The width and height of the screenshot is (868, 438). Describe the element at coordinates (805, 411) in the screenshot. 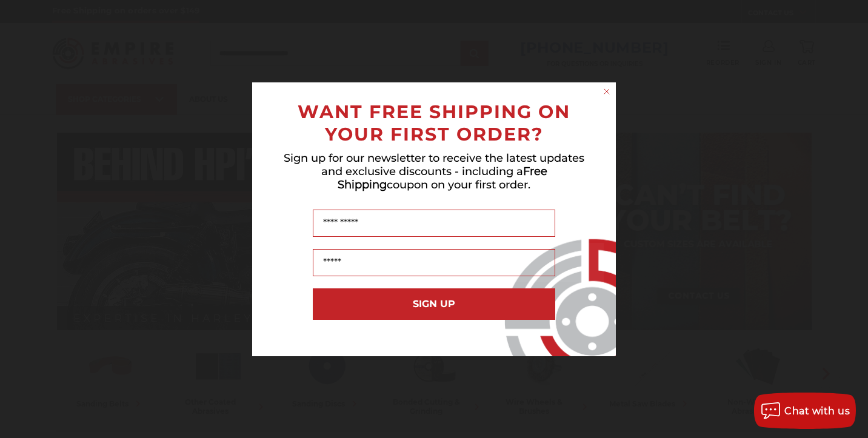

I see `button: Chat with us` at that location.